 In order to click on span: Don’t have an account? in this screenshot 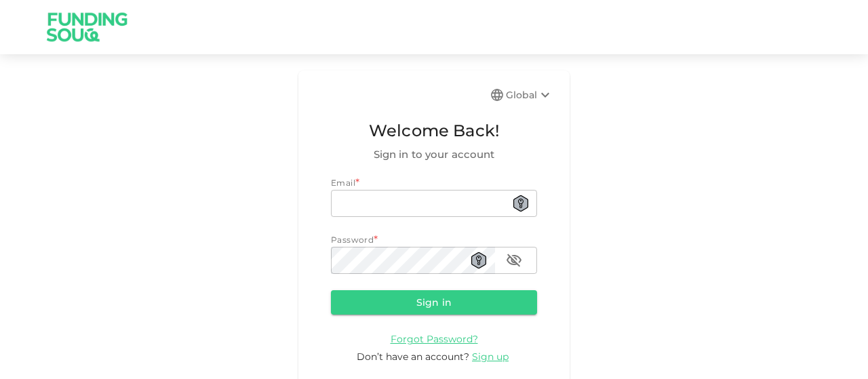, I will do `click(413, 356)`.